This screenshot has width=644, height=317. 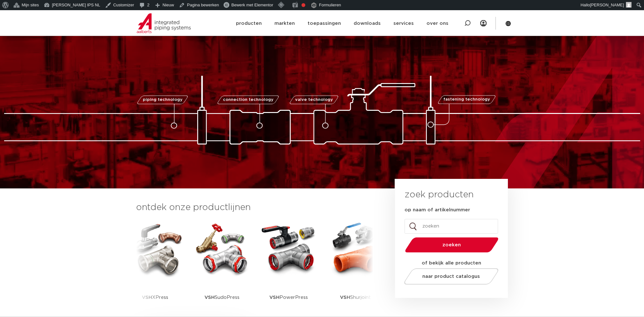 What do you see at coordinates (324, 23) in the screenshot?
I see `a: toepassingen` at bounding box center [324, 23].